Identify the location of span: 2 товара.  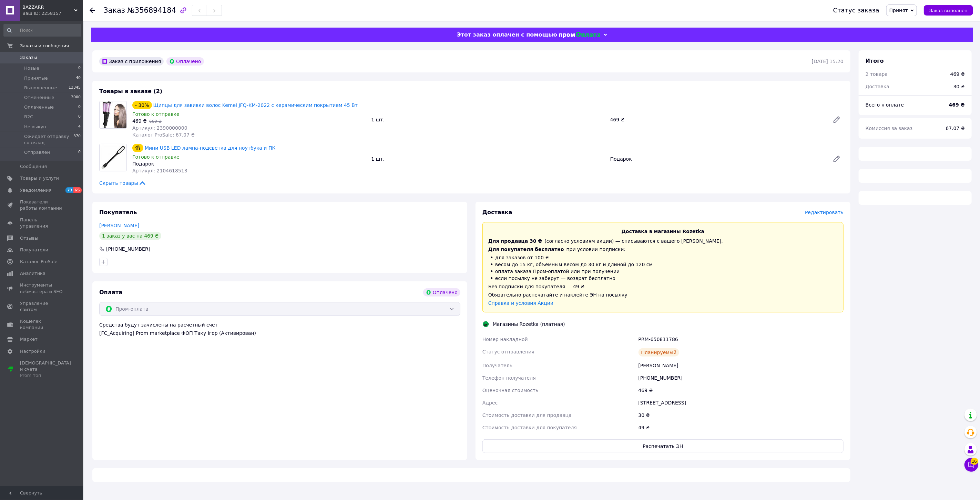
(877, 74).